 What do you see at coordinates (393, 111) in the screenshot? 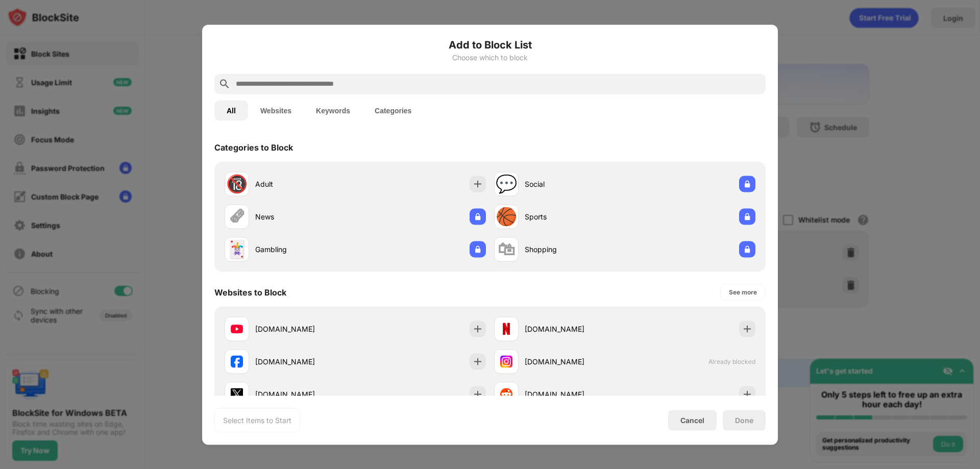
I see `button: Categories` at bounding box center [393, 111].